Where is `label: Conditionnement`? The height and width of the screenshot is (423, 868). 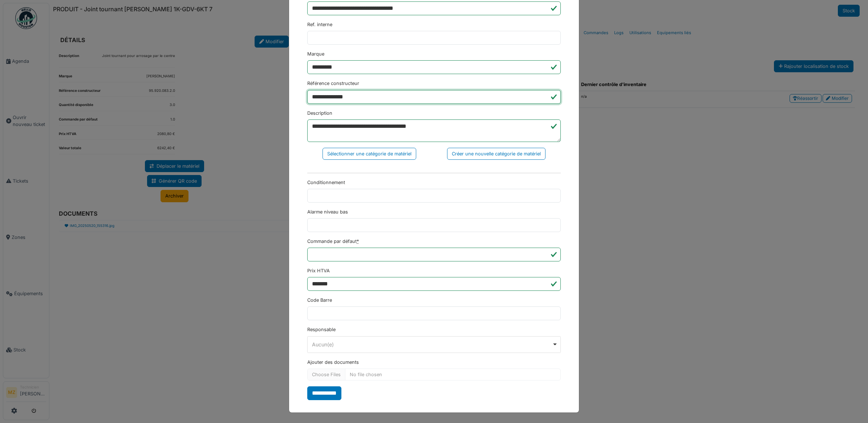
label: Conditionnement is located at coordinates (326, 182).